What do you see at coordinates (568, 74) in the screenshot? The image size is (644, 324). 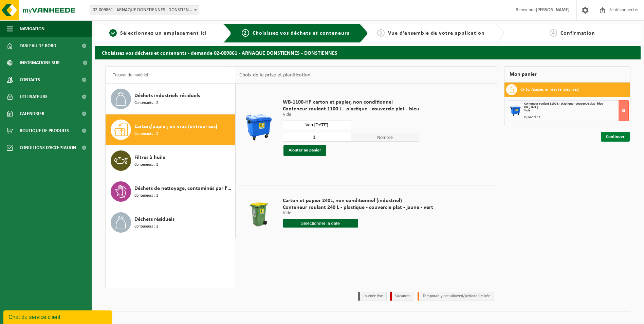 I see `div: Mon panier` at bounding box center [568, 74].